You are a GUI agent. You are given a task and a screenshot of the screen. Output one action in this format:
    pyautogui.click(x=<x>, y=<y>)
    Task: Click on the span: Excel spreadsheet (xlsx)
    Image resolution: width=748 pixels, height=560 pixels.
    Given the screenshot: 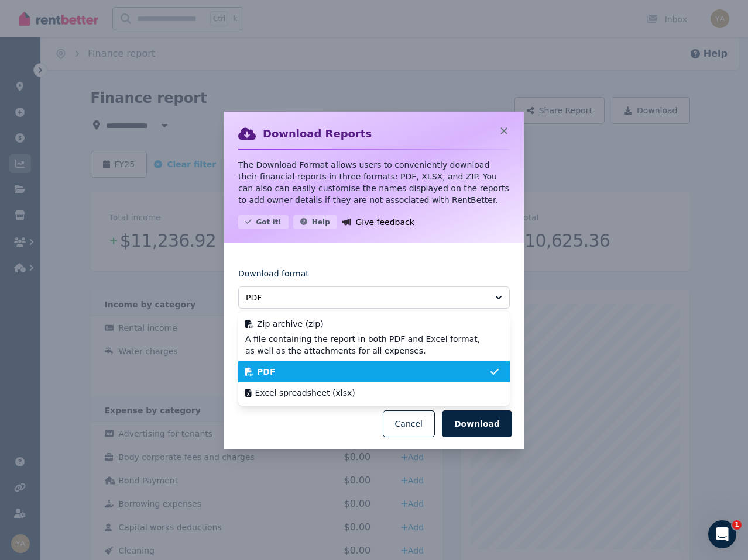 What is the action you would take?
    pyautogui.click(x=305, y=393)
    